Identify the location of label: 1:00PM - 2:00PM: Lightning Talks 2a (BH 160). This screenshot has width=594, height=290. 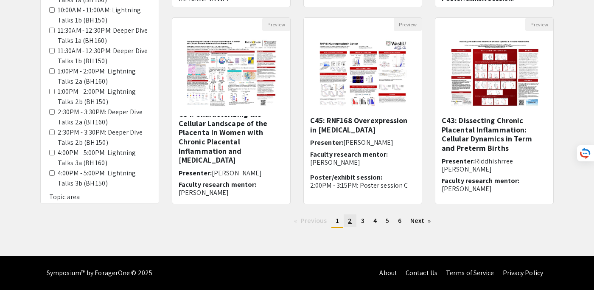
(104, 76).